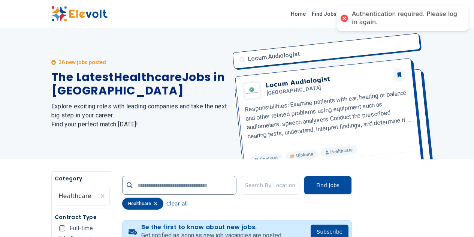 The height and width of the screenshot is (237, 474). What do you see at coordinates (81, 228) in the screenshot?
I see `span: Full-time` at bounding box center [81, 228].